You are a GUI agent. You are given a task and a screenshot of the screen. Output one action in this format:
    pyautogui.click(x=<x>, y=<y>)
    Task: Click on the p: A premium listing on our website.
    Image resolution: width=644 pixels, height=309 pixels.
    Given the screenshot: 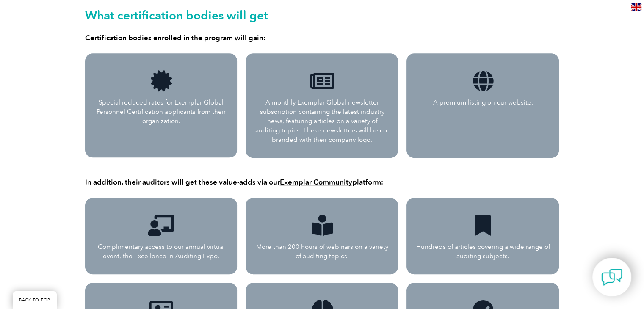 What is the action you would take?
    pyautogui.click(x=483, y=102)
    